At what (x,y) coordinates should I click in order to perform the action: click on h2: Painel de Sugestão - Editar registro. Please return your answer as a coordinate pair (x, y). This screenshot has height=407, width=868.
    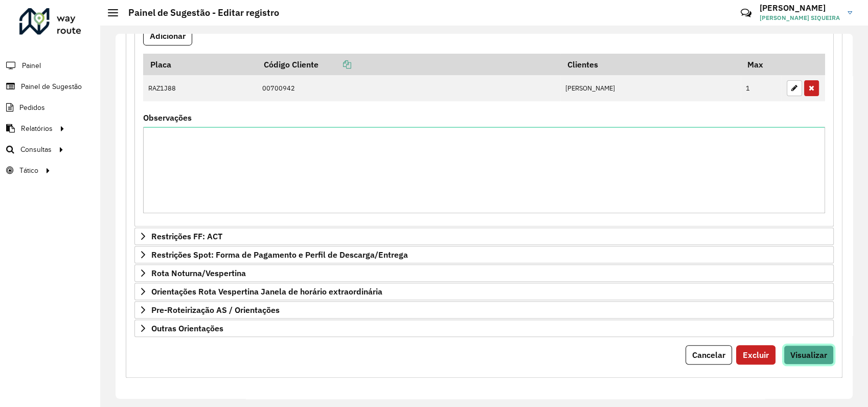
    Looking at the image, I should click on (198, 13).